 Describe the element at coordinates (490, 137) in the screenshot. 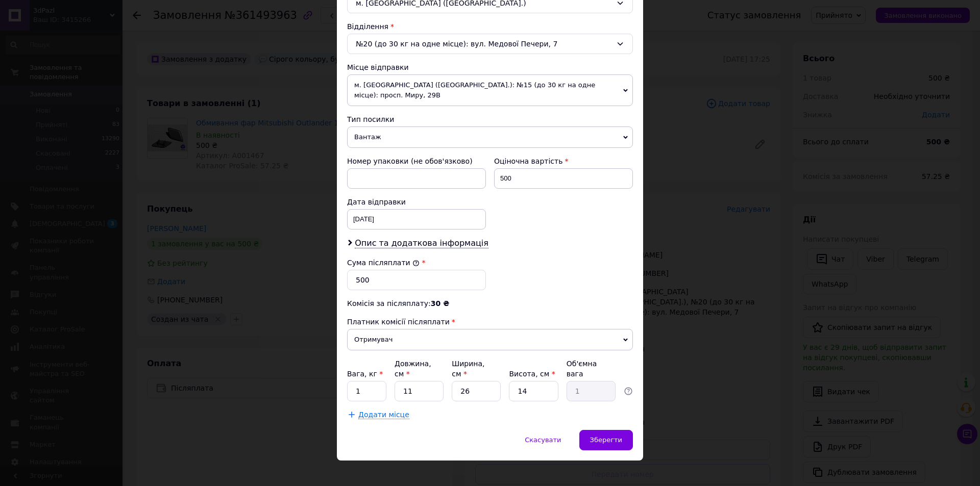

I see `span: Вантаж` at that location.